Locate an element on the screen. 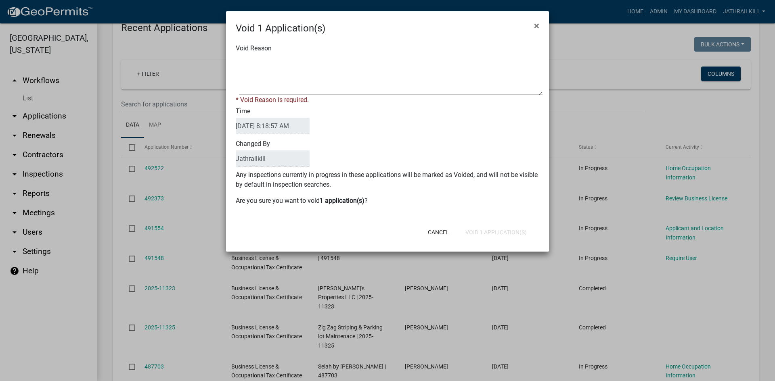 This screenshot has width=775, height=381. h4: Void 1 Application(s) is located at coordinates (280, 28).